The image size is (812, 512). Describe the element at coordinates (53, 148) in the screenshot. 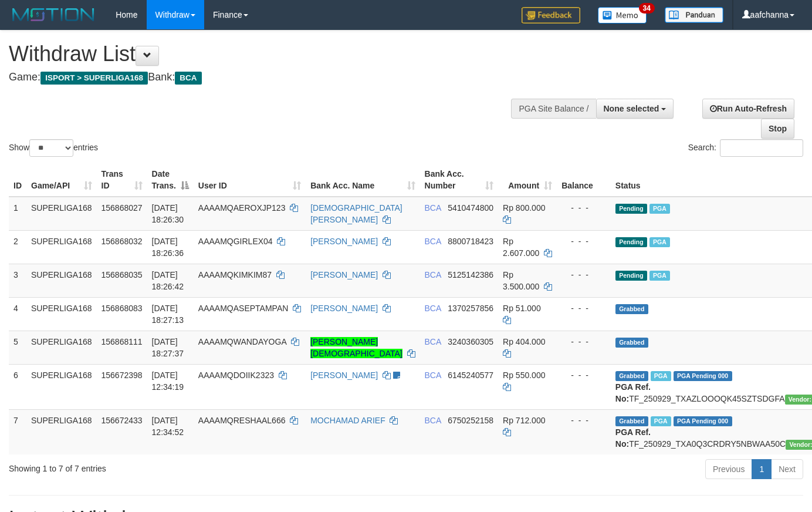

I see `label: Show entries` at that location.